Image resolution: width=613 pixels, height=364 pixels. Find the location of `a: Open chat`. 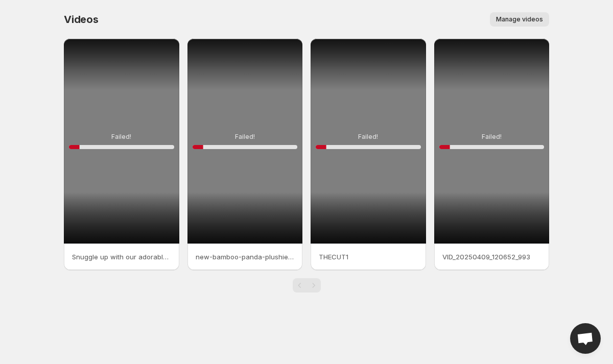

a: Open chat is located at coordinates (586, 339).